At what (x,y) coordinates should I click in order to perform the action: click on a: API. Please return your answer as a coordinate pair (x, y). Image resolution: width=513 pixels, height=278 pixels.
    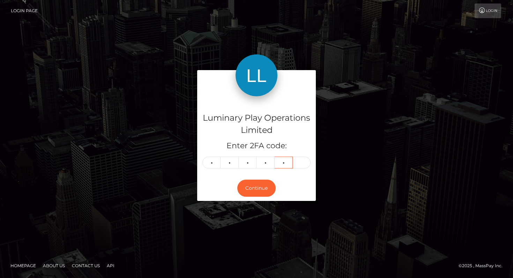
    Looking at the image, I should click on (111, 265).